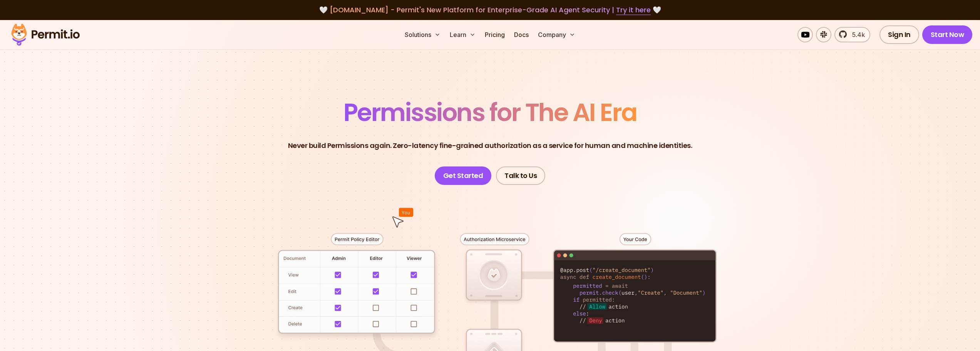 The width and height of the screenshot is (980, 351). Describe the element at coordinates (46, 34) in the screenshot. I see `img: Permit logo` at that location.